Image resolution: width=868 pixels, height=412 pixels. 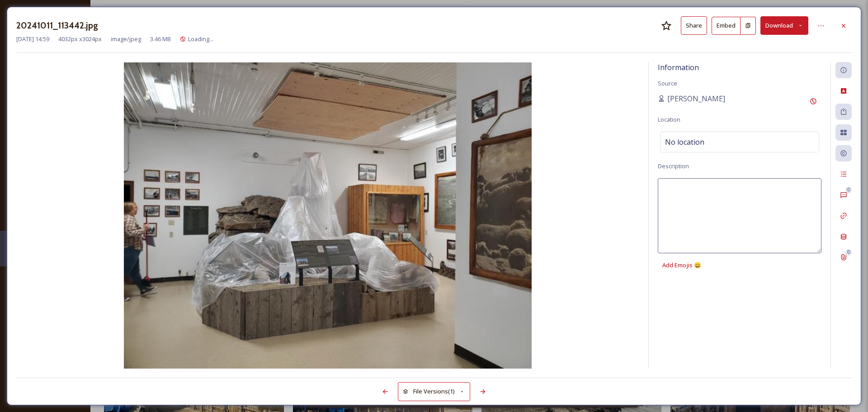 I want to click on span: 4032 px x 3024 px, so click(x=80, y=39).